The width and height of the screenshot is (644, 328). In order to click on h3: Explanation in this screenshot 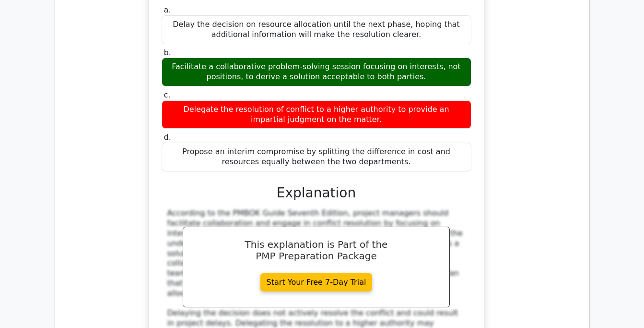, I will do `click(317, 193)`.